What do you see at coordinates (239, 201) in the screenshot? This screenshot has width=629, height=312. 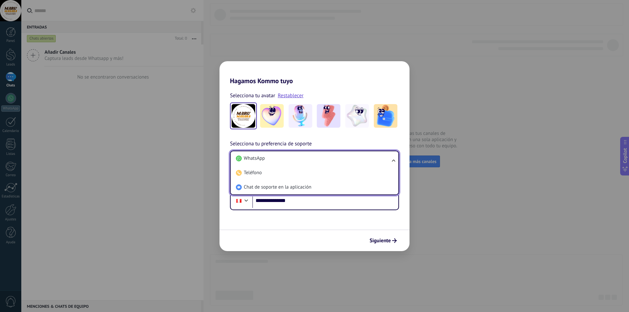 I see `div: Peru: + 51` at bounding box center [239, 201].